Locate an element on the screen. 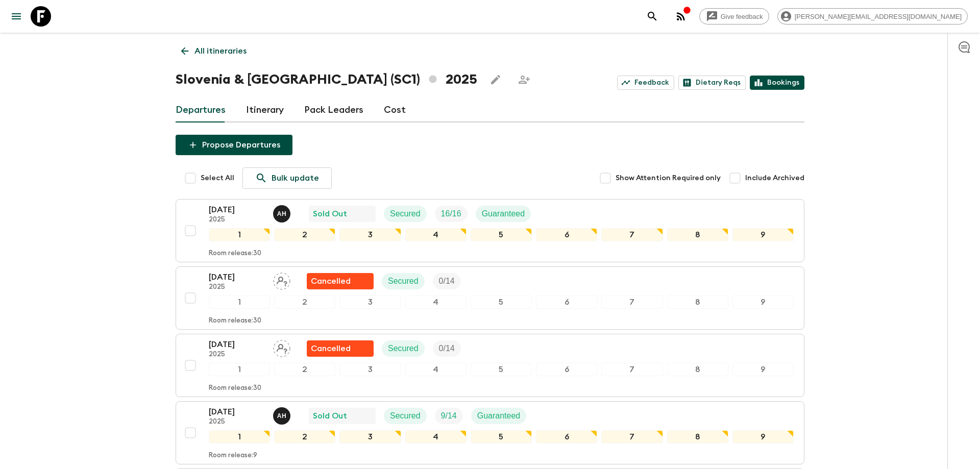 The height and width of the screenshot is (469, 980). button: AH is located at coordinates (283, 416).